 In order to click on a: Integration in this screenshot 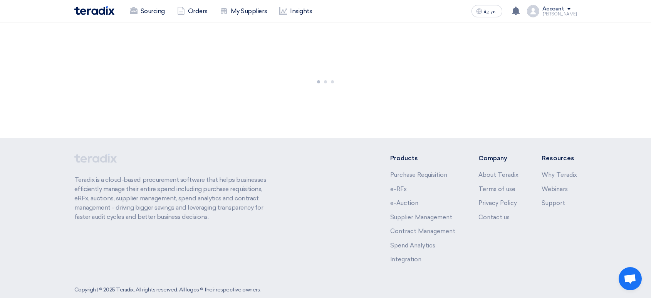, I will do `click(406, 259)`.